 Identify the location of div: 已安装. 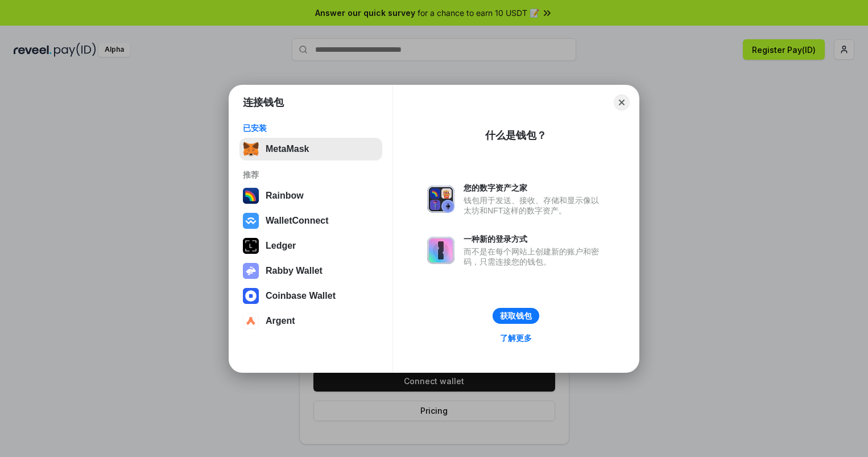
(311, 128).